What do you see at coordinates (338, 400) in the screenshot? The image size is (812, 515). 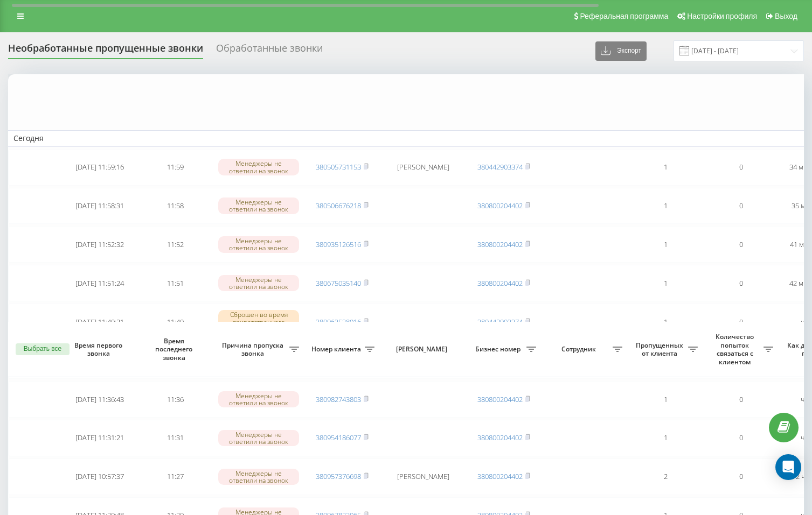 I see `a: 380982743803` at bounding box center [338, 400].